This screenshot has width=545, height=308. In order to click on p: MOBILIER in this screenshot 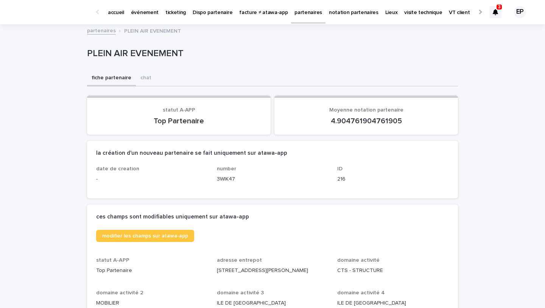, I will do `click(152, 303)`.